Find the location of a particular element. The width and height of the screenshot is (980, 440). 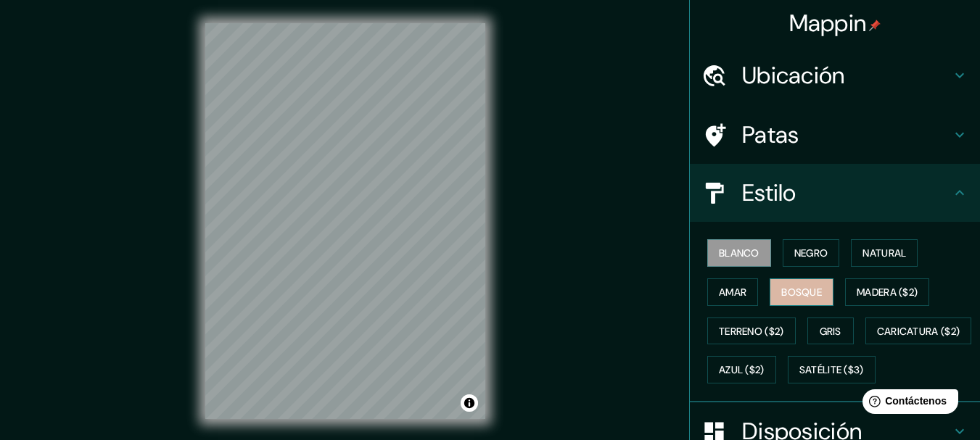

font: Amar is located at coordinates (732, 292).